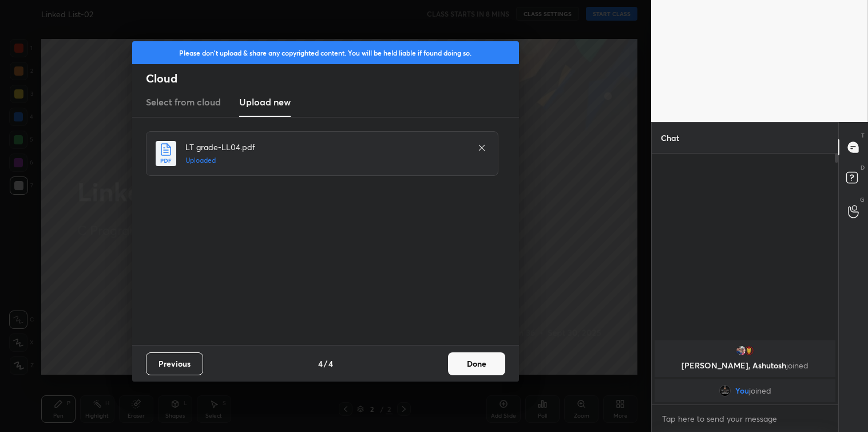 The width and height of the screenshot is (868, 432). What do you see at coordinates (862, 135) in the screenshot?
I see `p: T` at bounding box center [862, 135].